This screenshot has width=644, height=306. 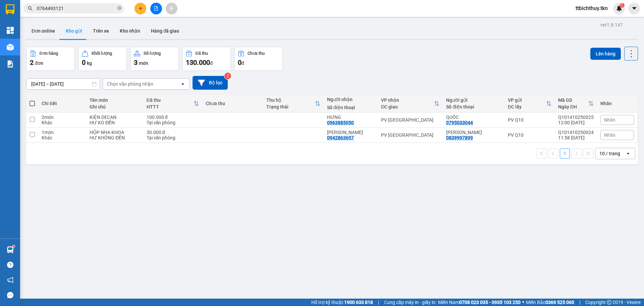 What do you see at coordinates (170, 100) in the screenshot?
I see `div: Đã thu` at bounding box center [170, 100].